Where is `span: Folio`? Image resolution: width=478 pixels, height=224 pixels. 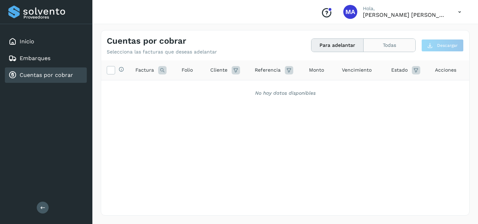 span: Folio is located at coordinates (187, 70).